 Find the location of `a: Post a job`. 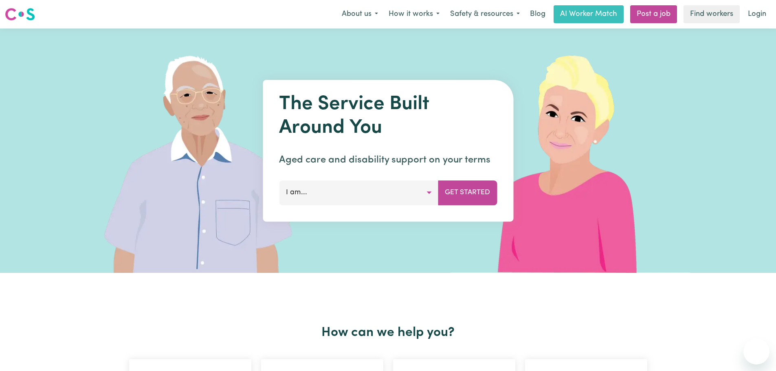

a: Post a job is located at coordinates (654, 14).